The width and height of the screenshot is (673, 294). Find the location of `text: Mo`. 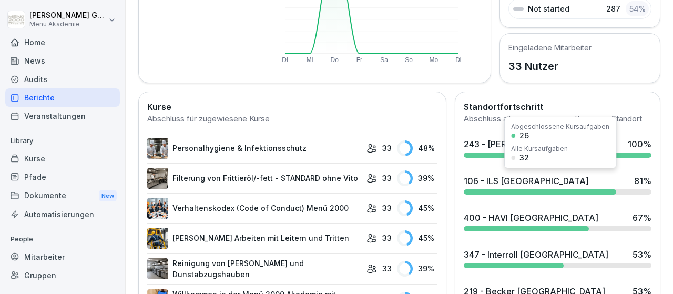

text: Mo is located at coordinates (434, 60).